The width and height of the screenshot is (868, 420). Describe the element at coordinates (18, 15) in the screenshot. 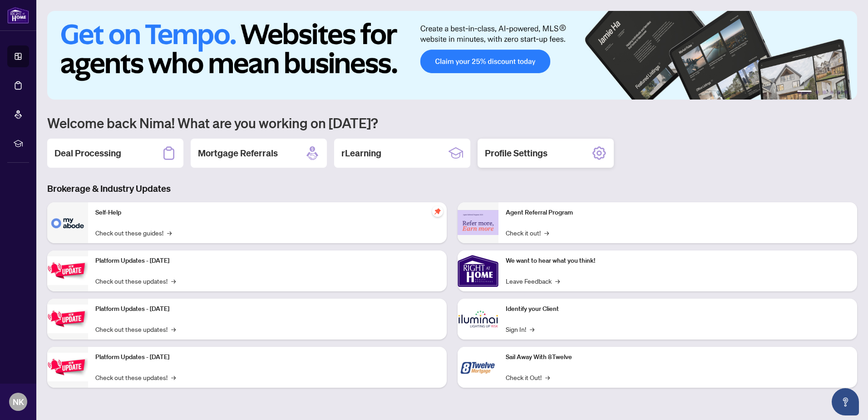

I see `img: logo` at that location.